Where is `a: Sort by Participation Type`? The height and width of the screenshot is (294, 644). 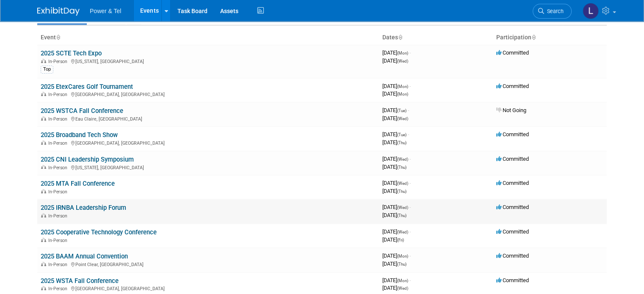
a: Sort by Participation Type is located at coordinates (534, 37).